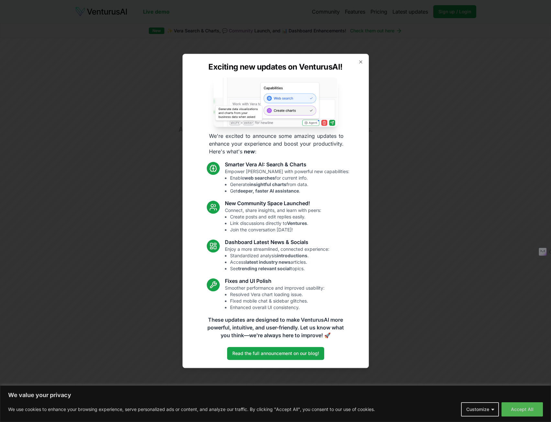 This screenshot has height=422, width=551. What do you see at coordinates (275, 67) in the screenshot?
I see `h2: Exciting new updates on VenturusAI!` at bounding box center [275, 67].